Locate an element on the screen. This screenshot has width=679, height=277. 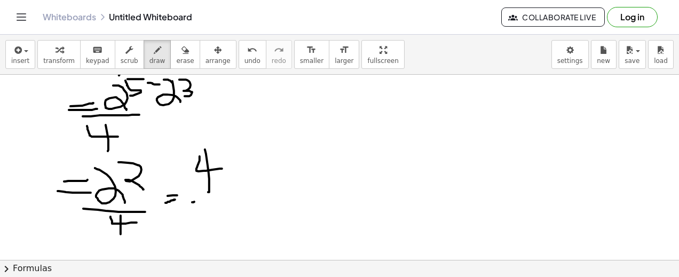
span: arrange is located at coordinates (218, 61).